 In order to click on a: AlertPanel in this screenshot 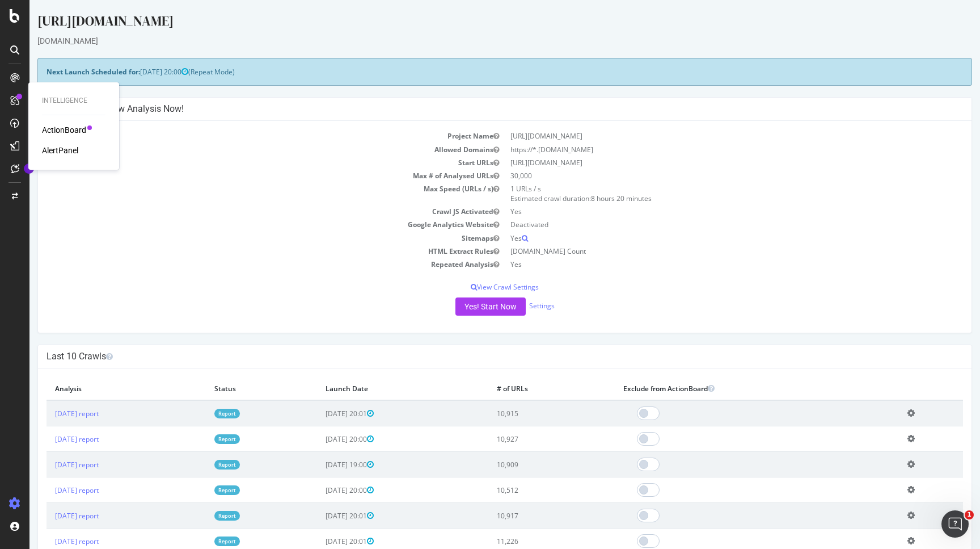, I will do `click(60, 151)`.